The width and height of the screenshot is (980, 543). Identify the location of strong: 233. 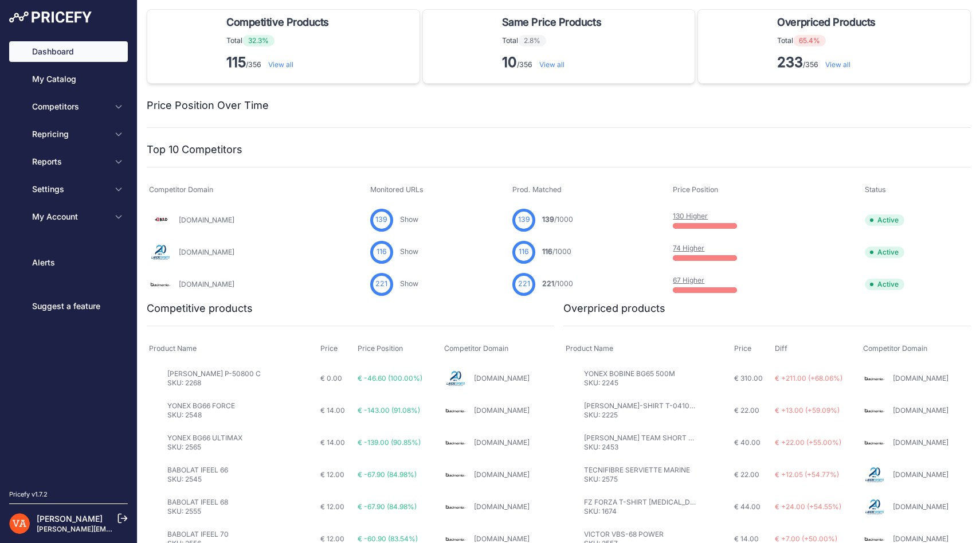
(790, 62).